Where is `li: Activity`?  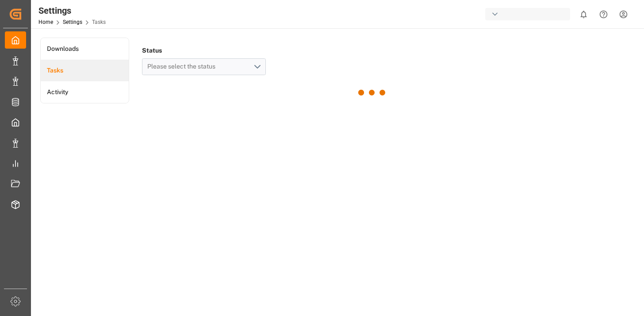 li: Activity is located at coordinates (84, 92).